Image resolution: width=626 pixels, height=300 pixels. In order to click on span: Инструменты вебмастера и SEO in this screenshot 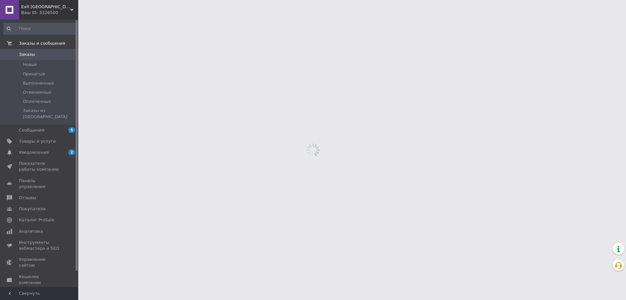, I will do `click(39, 245)`.